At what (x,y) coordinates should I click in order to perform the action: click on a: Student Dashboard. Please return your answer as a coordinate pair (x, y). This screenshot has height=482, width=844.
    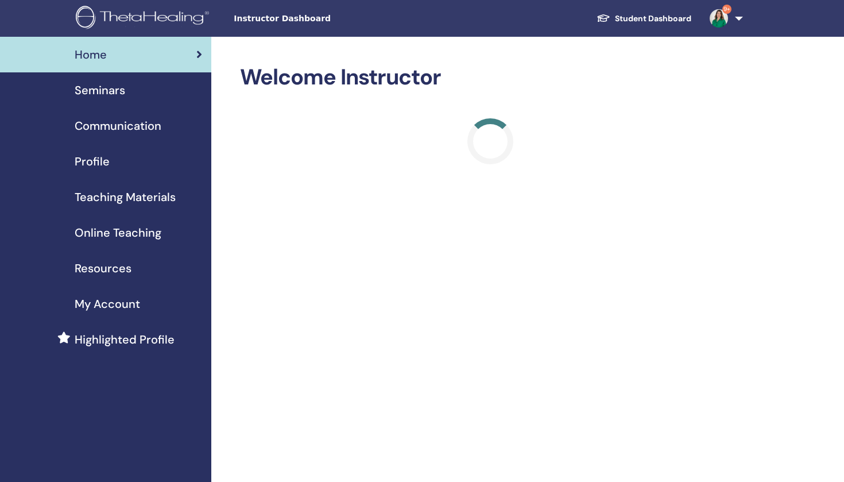
    Looking at the image, I should click on (644, 18).